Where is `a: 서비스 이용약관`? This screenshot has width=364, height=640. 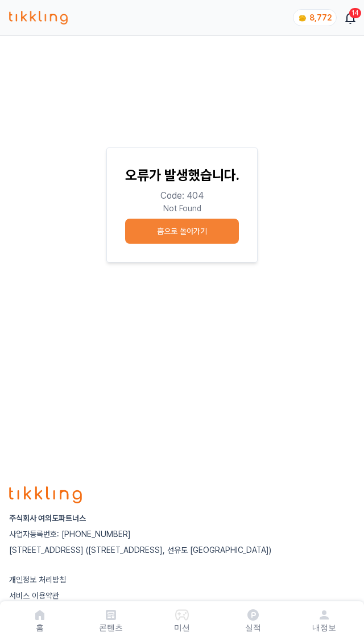 a: 서비스 이용약관 is located at coordinates (34, 596).